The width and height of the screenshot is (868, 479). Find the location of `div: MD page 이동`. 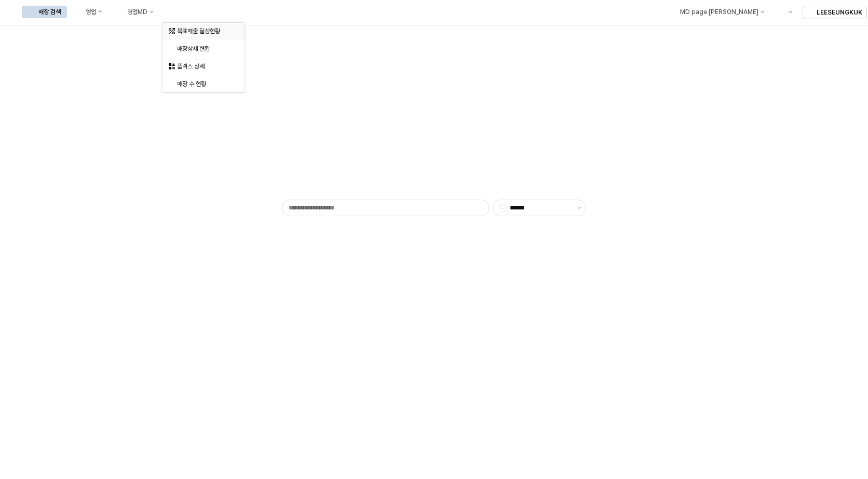

div: MD page 이동 is located at coordinates (716, 12).